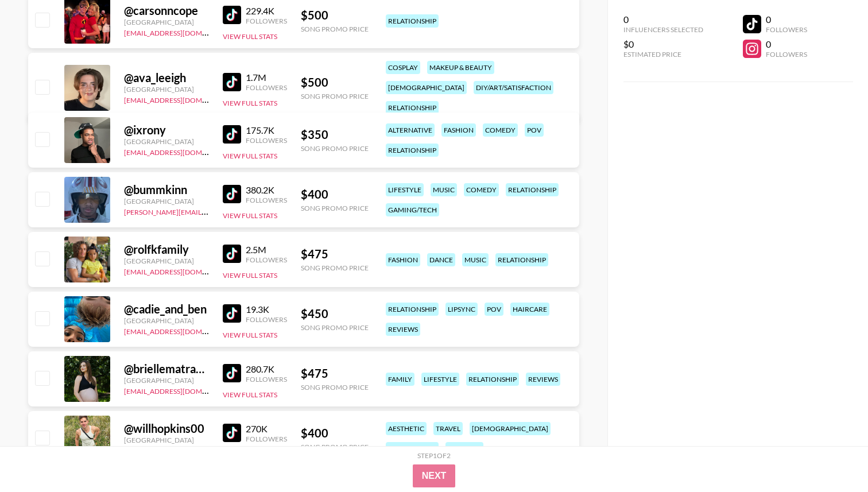 The width and height of the screenshot is (868, 492). I want to click on div: @ willhopkins00, so click(167, 428).